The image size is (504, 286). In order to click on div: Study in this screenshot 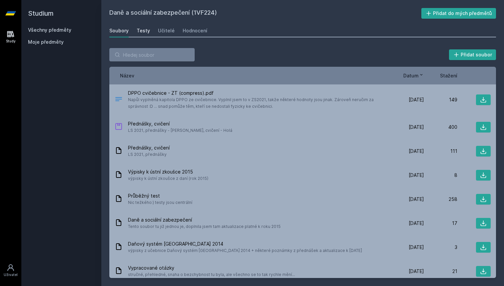, I will do `click(11, 41)`.